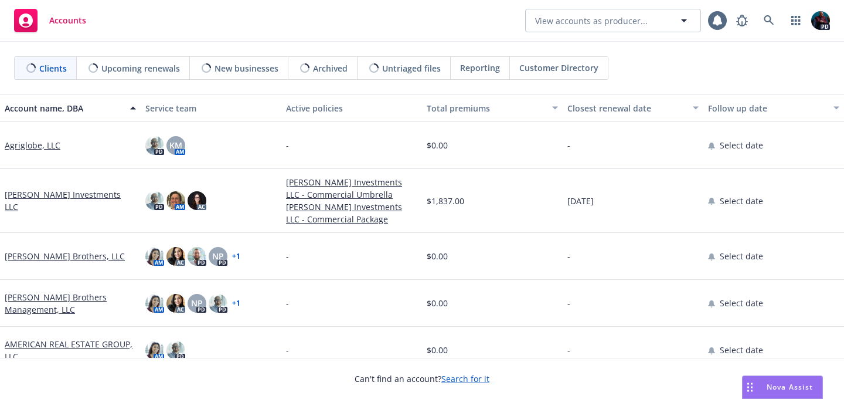  What do you see at coordinates (790, 386) in the screenshot?
I see `span: Nova Assist` at bounding box center [790, 386].